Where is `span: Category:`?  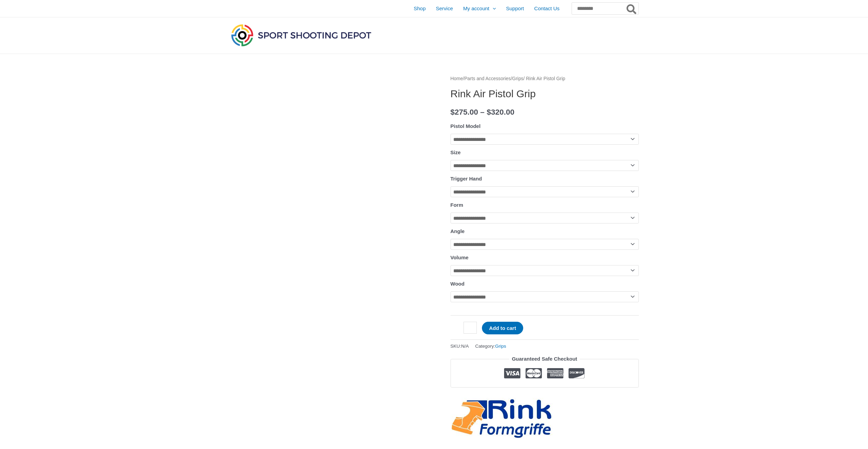 span: Category: is located at coordinates (491, 346).